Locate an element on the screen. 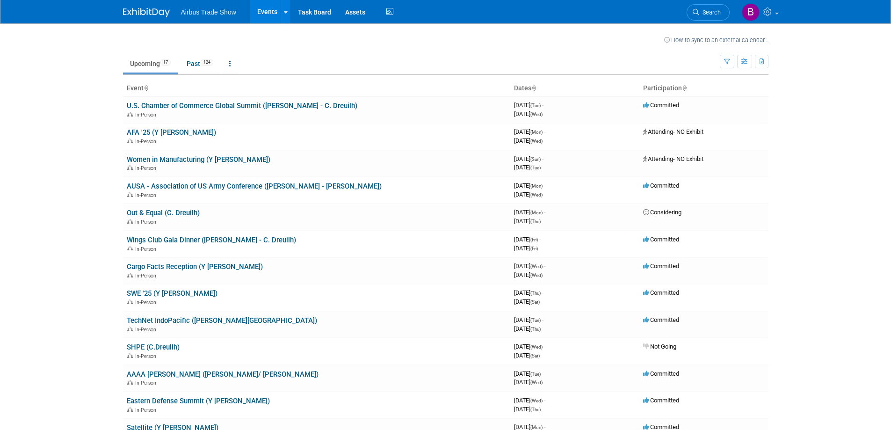 The image size is (891, 430). a: Search is located at coordinates (708, 12).